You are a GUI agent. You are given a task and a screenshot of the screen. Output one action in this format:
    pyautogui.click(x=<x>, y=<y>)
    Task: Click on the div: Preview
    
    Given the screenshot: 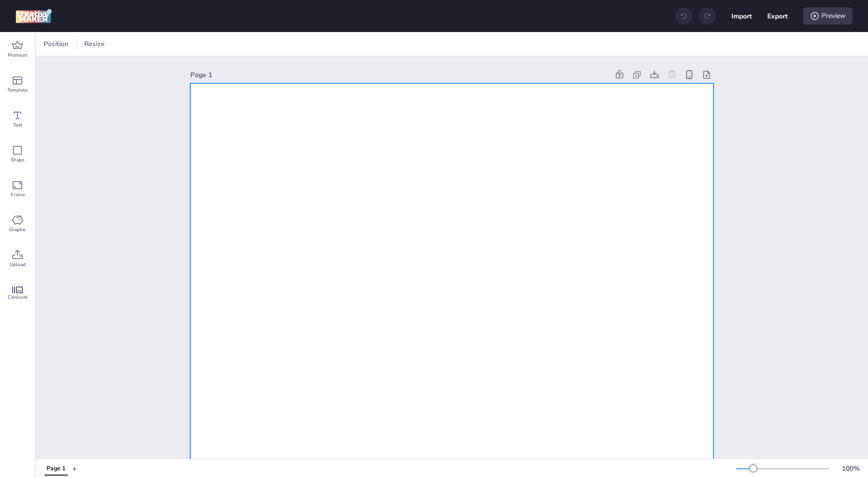 What is the action you would take?
    pyautogui.click(x=828, y=16)
    